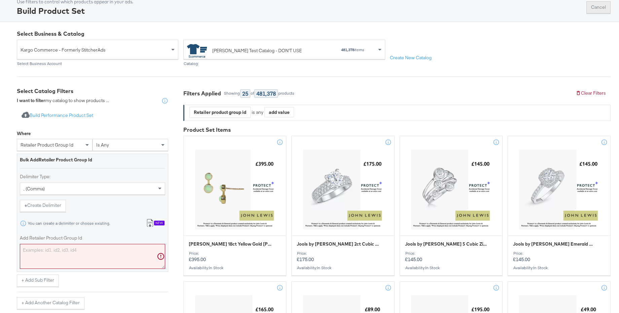 The height and width of the screenshot is (313, 619). Describe the element at coordinates (43, 206) in the screenshot. I see `button: +Create Delimiter` at that location.